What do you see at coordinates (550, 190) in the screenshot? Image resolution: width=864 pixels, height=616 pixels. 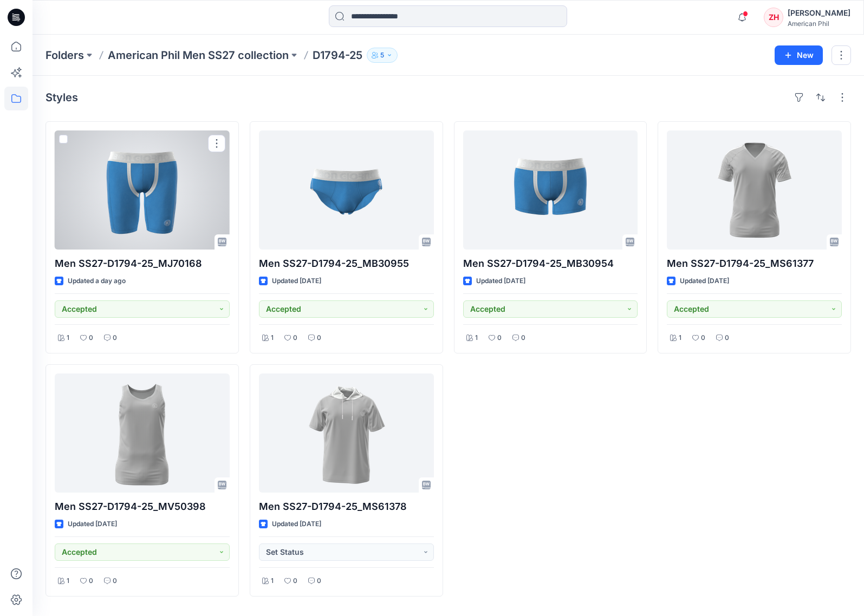 I see `a: Men SS27-D1794-25_MB30954` at bounding box center [550, 190].